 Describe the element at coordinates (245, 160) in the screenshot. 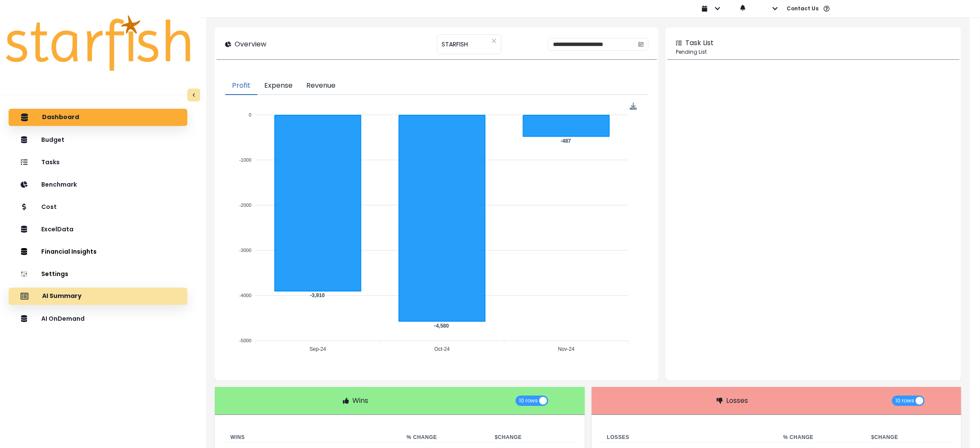

I see `tspan: -1000` at that location.